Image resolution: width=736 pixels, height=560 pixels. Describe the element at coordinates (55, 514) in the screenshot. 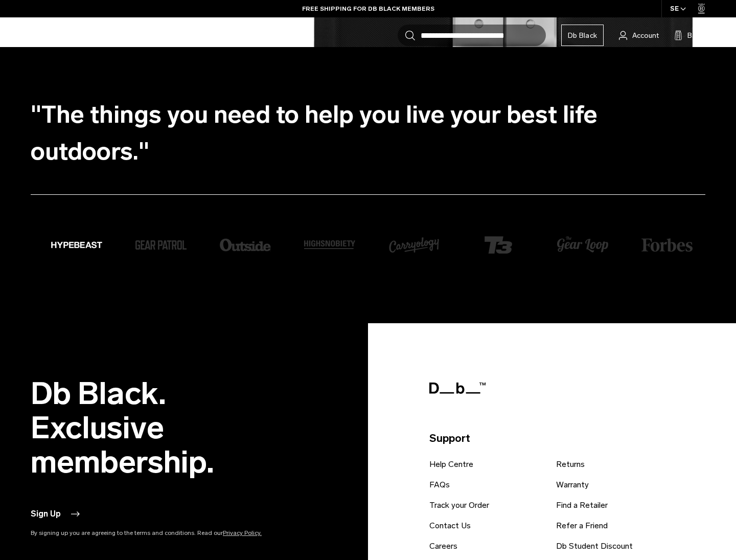

I see `button: Sign Up` at that location.